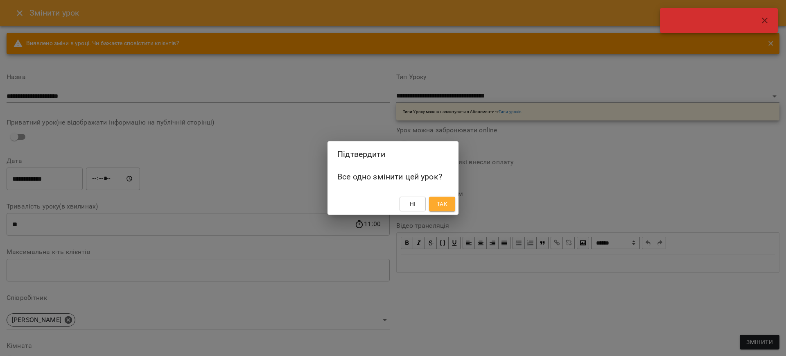 The height and width of the screenshot is (356, 786). What do you see at coordinates (393, 176) in the screenshot?
I see `h6: Все одно змінити цей урок?` at bounding box center [393, 176].